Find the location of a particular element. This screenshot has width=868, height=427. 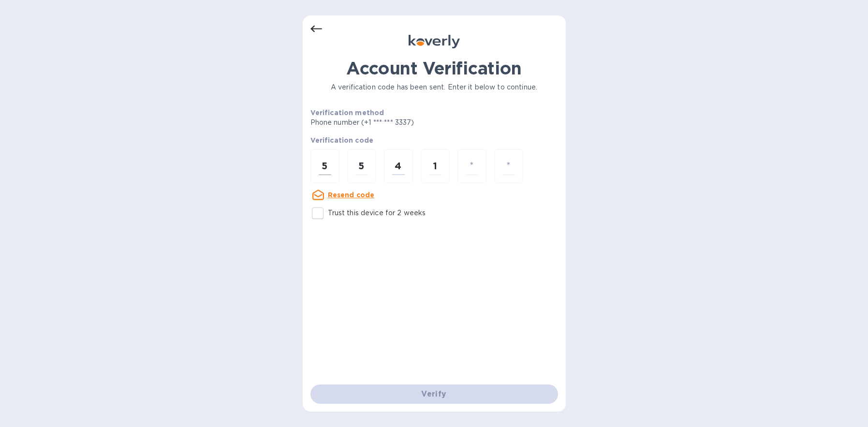

p: Verification code is located at coordinates (434, 140).